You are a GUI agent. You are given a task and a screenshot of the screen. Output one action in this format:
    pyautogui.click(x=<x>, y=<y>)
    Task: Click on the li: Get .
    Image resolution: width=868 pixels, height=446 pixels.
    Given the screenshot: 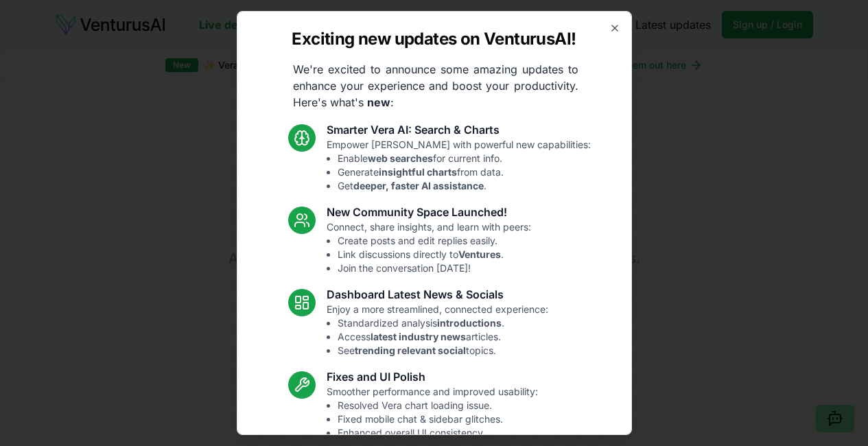 What is the action you would take?
    pyautogui.click(x=464, y=186)
    